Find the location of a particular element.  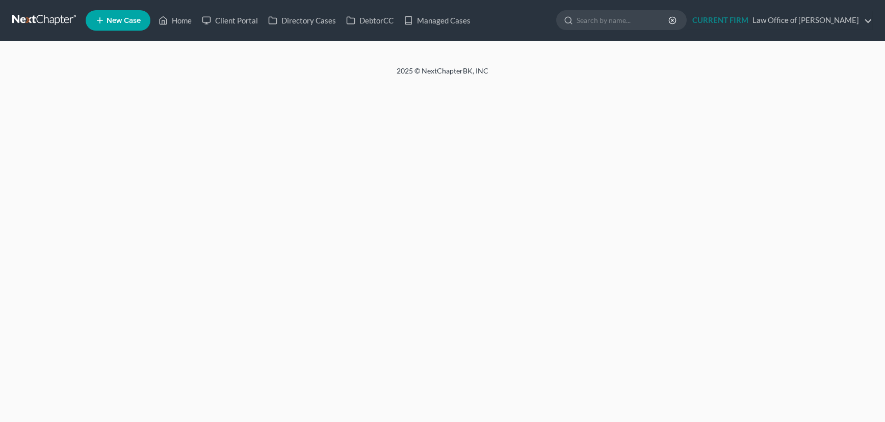

strong: CURRENT FIRM is located at coordinates (720, 20).